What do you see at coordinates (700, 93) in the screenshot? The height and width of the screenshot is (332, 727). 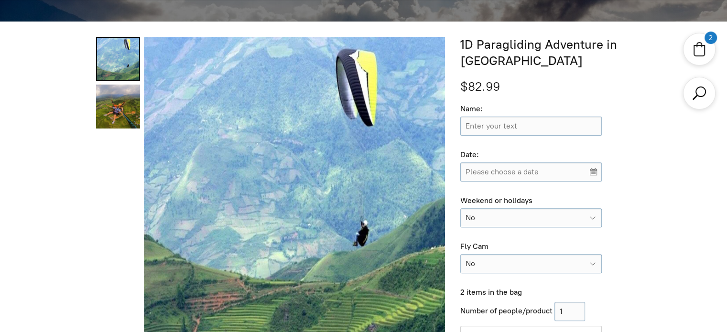 I see `a: Search products` at bounding box center [700, 93].